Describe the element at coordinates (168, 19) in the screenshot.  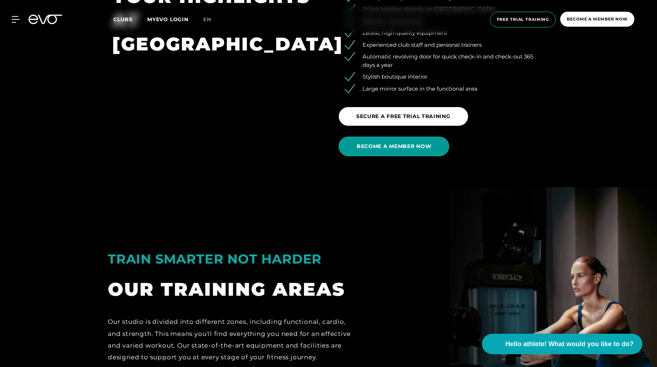
I see `a: MYEVO LOGIN` at that location.